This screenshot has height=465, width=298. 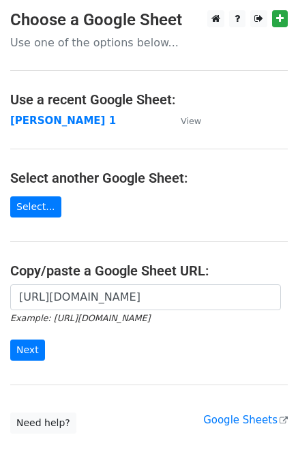 I want to click on p: Use one of the options below..., so click(x=148, y=42).